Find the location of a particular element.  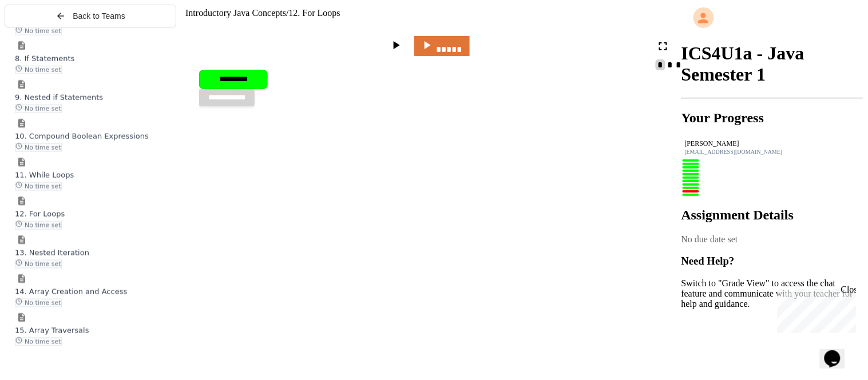

h1: ICS4U1a - Java Semester 1 is located at coordinates (772, 64).